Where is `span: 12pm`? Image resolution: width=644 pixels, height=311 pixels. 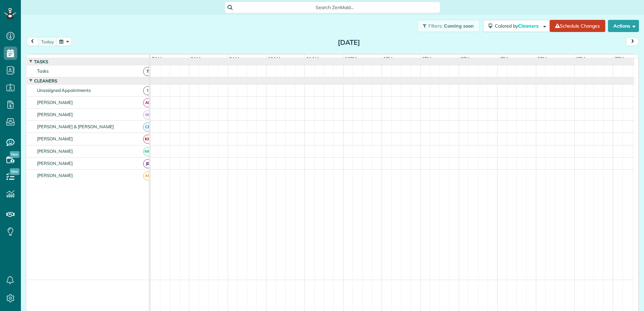 span: 12pm is located at coordinates (350, 59).